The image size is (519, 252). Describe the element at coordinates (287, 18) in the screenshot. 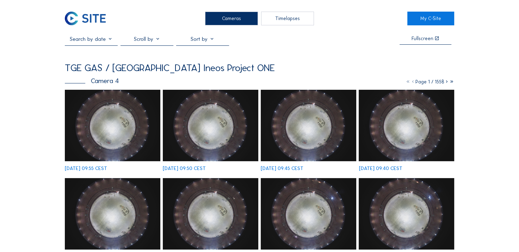

I see `div: Timelapses` at that location.